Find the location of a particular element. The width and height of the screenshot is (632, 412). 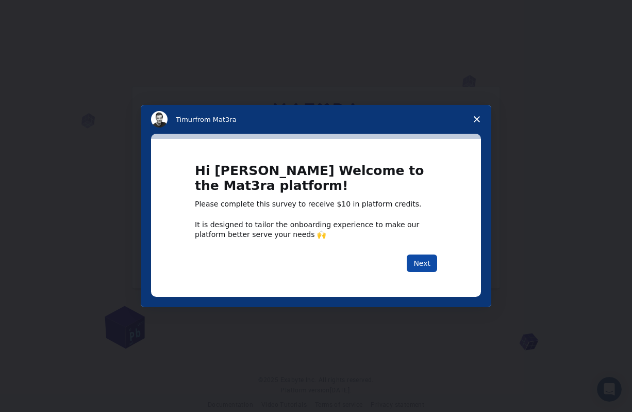

button: Next is located at coordinates (422, 263).